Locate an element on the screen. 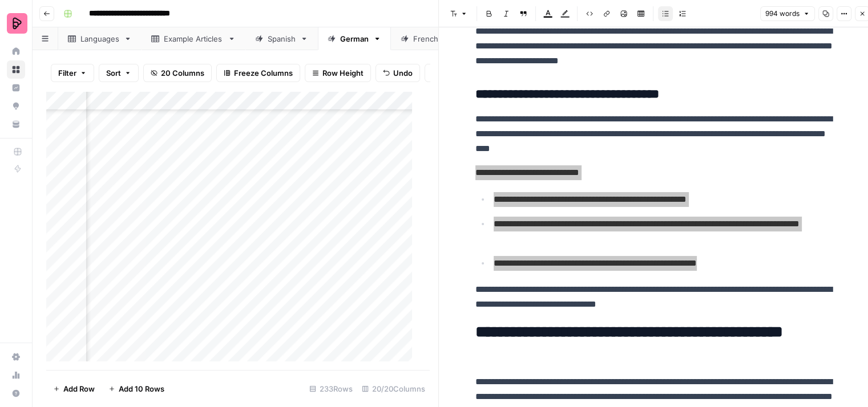 The height and width of the screenshot is (407, 868). img: Preply Logo is located at coordinates (17, 24).